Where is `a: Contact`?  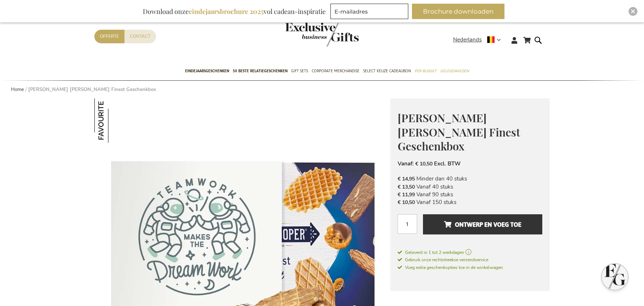
a: Contact is located at coordinates (140, 36).